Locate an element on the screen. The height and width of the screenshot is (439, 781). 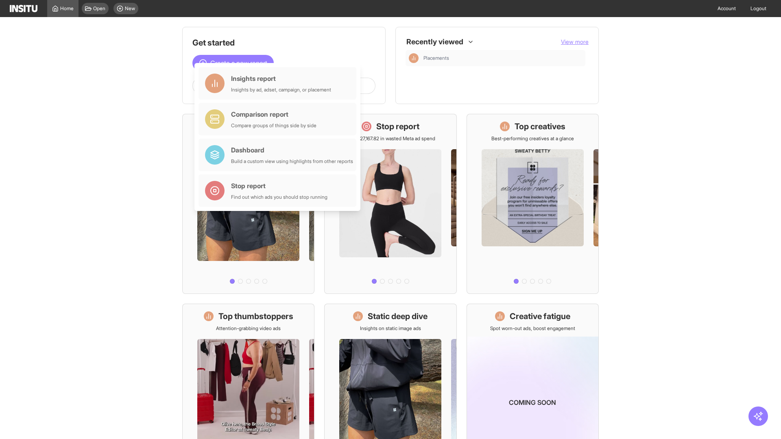
a: Stop reportSave £27,167.82 in wasted Meta ad spend is located at coordinates (390, 204).